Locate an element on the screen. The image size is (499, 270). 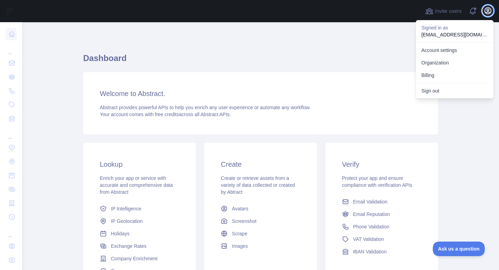
a: Company Enrichment is located at coordinates (139, 258).